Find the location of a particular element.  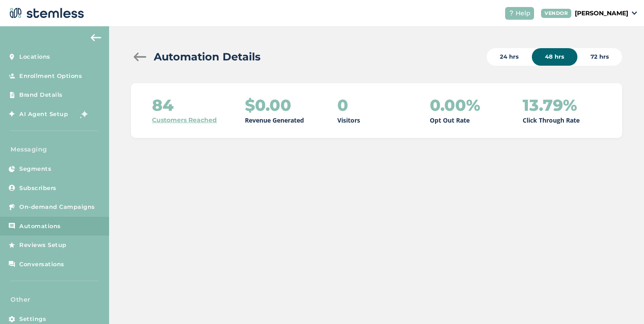

h2: Automation Details is located at coordinates (207, 57).